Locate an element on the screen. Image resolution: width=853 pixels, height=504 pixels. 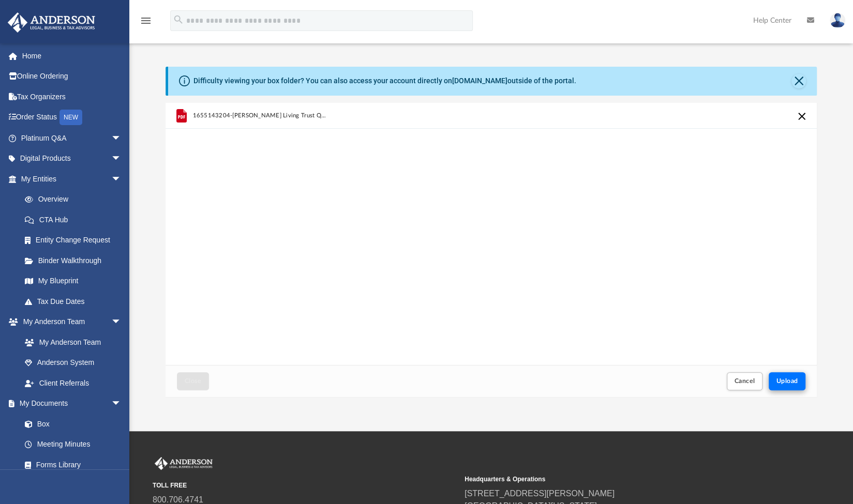
a: Box is located at coordinates (70, 424).